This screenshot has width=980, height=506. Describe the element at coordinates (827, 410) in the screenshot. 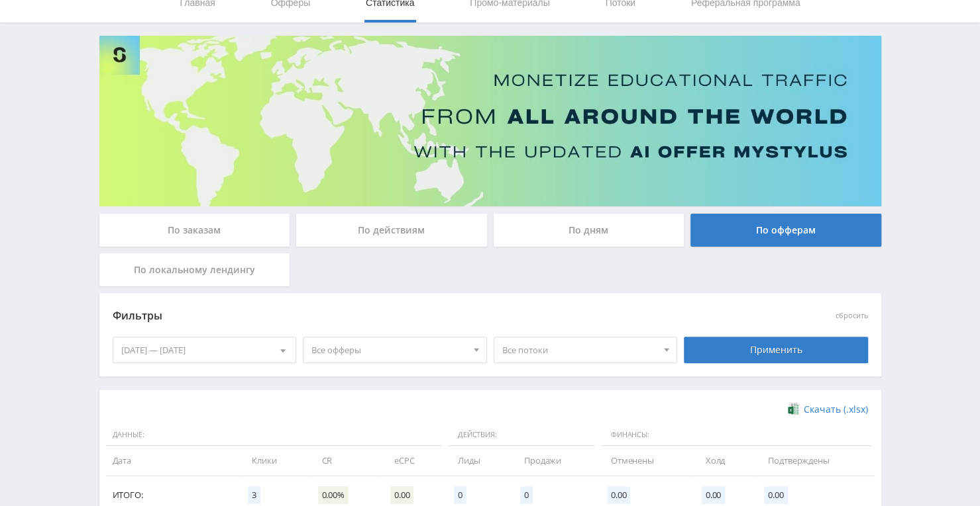

I see `a: Скачать (.xlsx)` at that location.